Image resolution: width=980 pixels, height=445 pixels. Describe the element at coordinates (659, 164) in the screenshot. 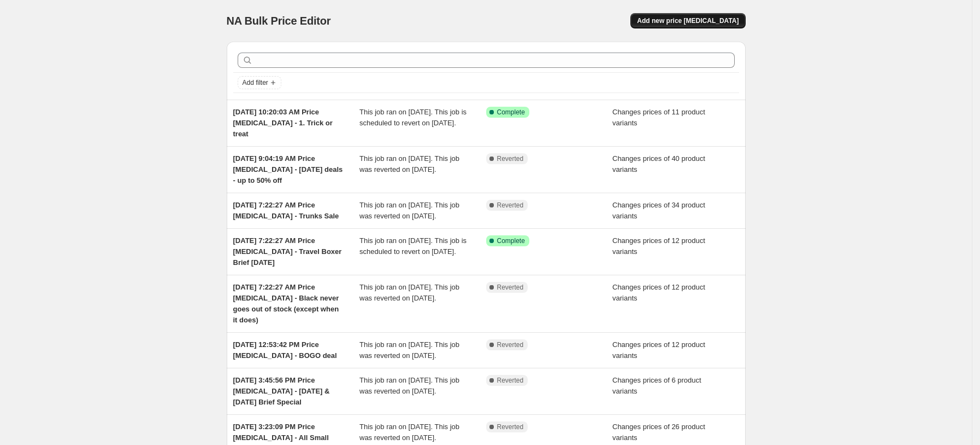

I see `span: Changes prices of 40 product variants` at that location.